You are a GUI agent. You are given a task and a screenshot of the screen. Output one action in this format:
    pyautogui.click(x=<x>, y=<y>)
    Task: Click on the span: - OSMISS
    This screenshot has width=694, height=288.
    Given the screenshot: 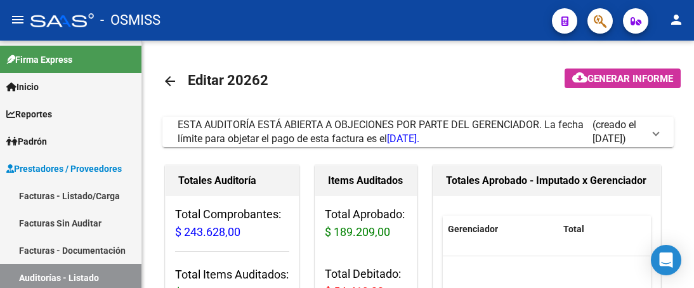 What is the action you would take?
    pyautogui.click(x=130, y=20)
    